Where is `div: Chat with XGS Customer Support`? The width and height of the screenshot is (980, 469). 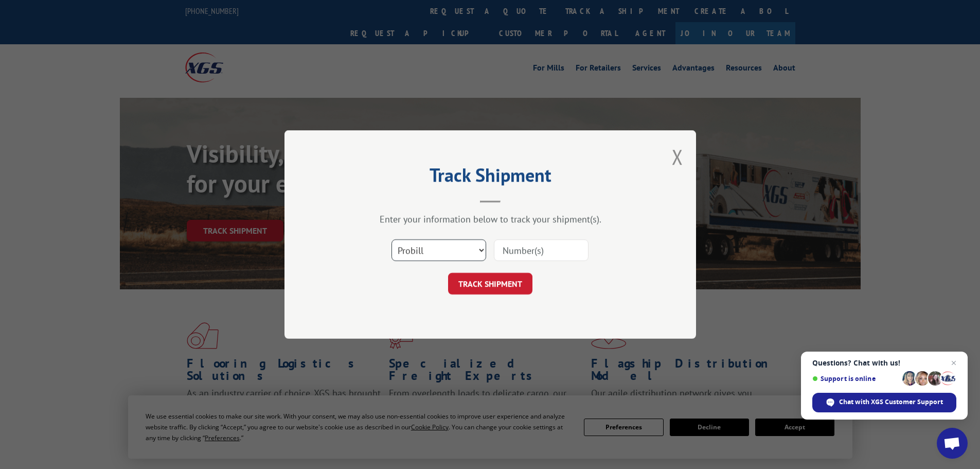
div: Chat with XGS Customer Support is located at coordinates (884, 403).